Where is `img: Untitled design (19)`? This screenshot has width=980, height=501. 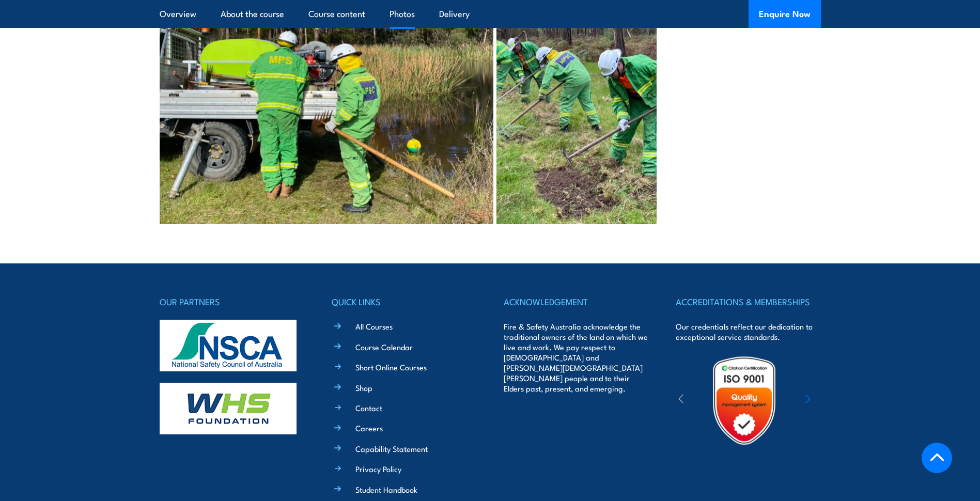 img: Untitled design (19) is located at coordinates (744, 400).